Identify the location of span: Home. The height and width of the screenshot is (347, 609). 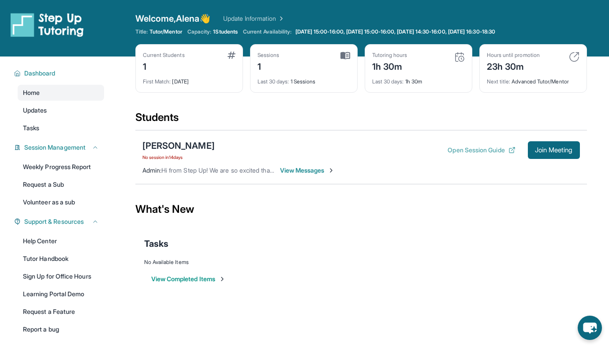
(31, 93).